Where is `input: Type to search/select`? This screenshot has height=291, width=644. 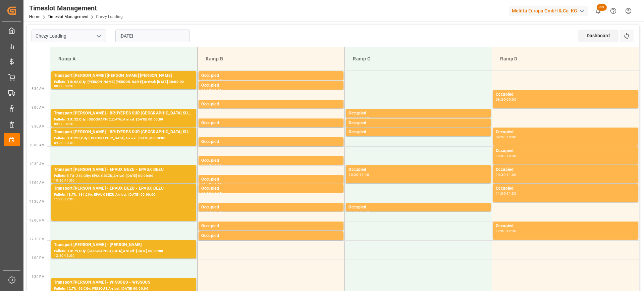 input: Type to search/select is located at coordinates (69, 36).